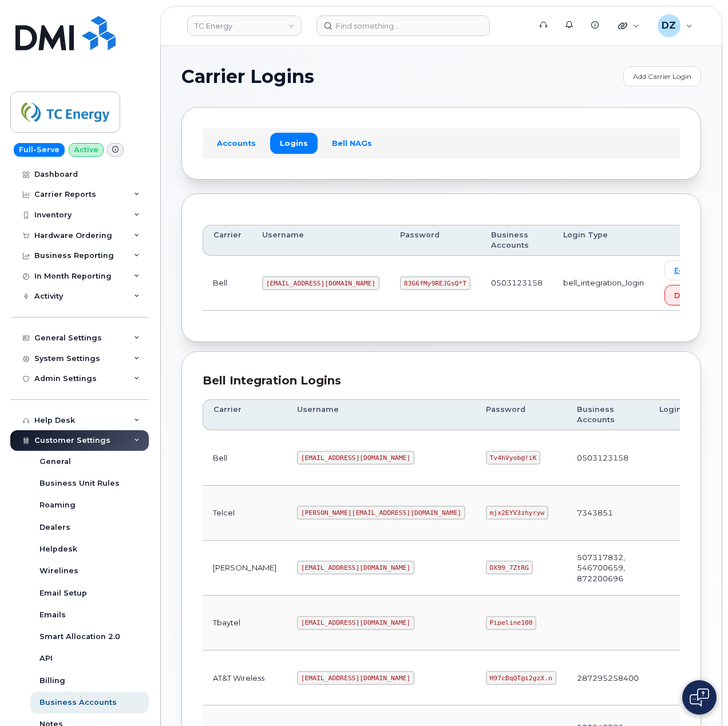 The image size is (728, 726). What do you see at coordinates (435, 283) in the screenshot?
I see `code: 83G6fMy9REJGsQ*T` at bounding box center [435, 283].